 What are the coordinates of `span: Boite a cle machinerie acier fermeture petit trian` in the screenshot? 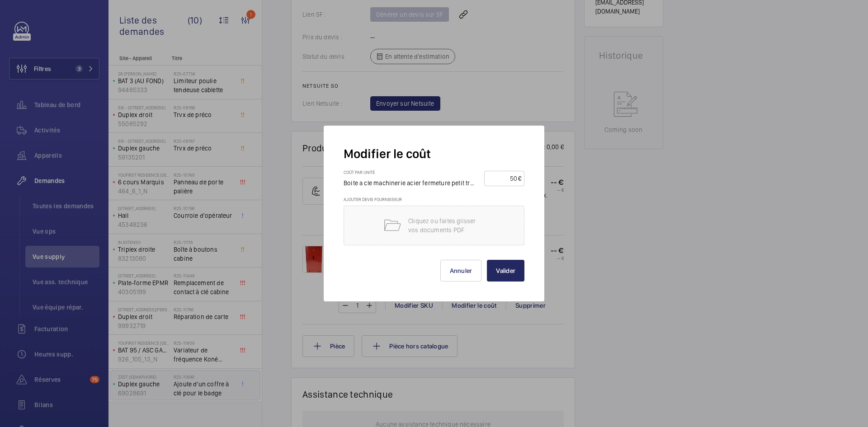 It's located at (411, 183).